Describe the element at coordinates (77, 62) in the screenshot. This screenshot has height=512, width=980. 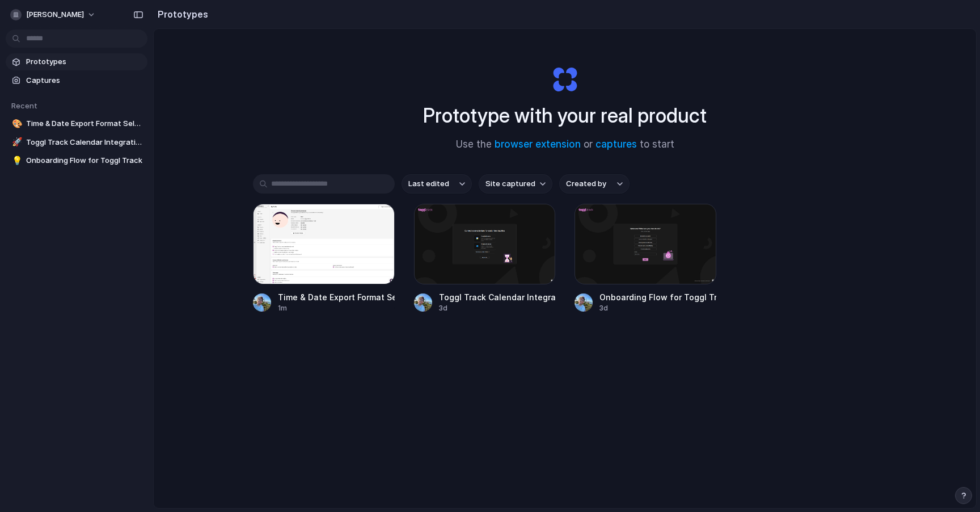
I see `a: Prototypes` at that location.